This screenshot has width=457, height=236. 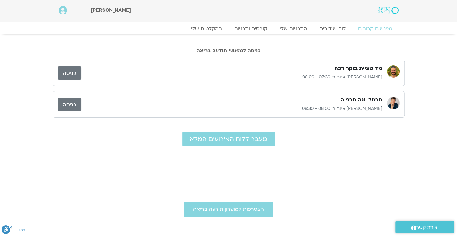 What do you see at coordinates (332, 29) in the screenshot?
I see `a: לוח שידורים` at bounding box center [332, 29].